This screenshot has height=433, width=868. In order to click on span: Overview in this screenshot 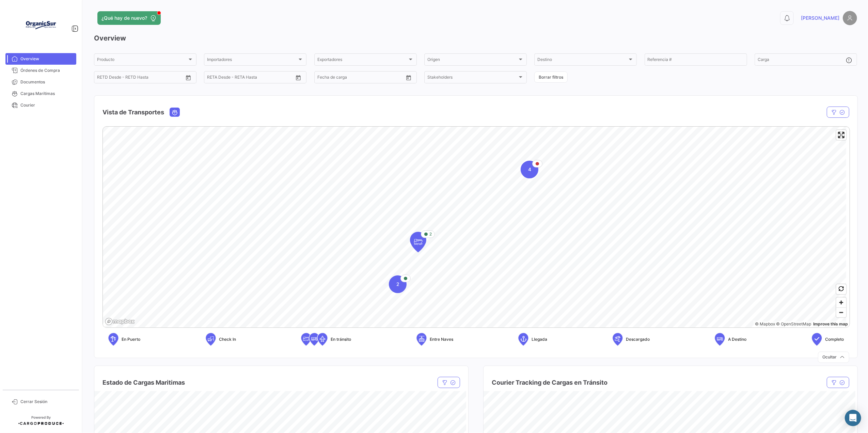, I will do `click(47, 59)`.